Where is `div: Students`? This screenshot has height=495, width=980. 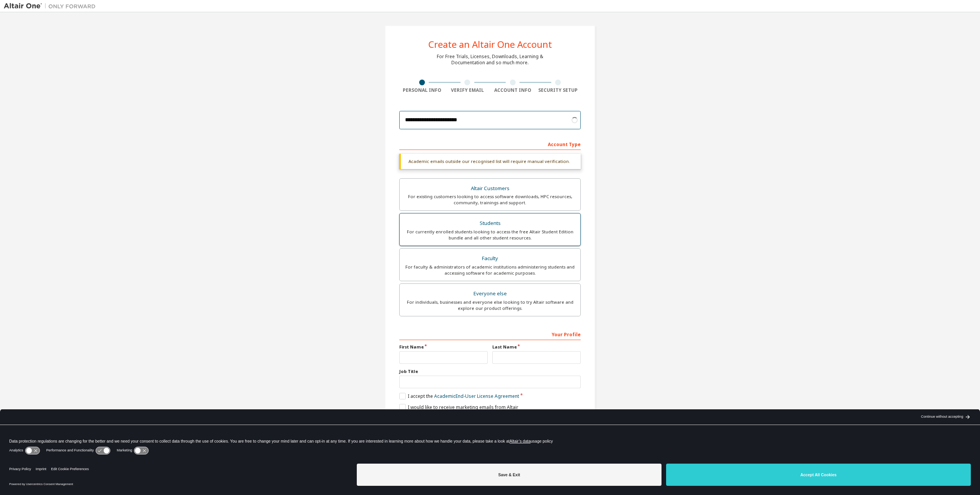
div: Students is located at coordinates (490, 223).